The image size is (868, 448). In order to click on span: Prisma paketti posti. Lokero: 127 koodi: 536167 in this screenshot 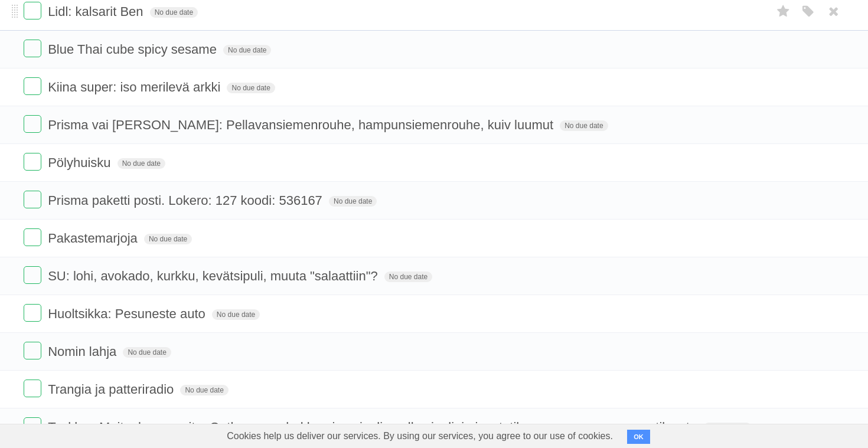, I will do `click(187, 200)`.